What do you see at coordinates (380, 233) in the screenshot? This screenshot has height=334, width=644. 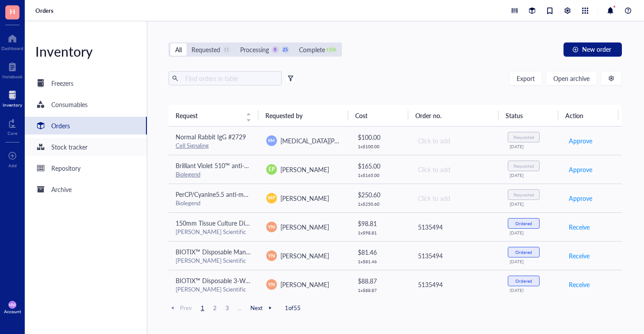 I see `div: 1 x $ 98.81` at bounding box center [380, 233].